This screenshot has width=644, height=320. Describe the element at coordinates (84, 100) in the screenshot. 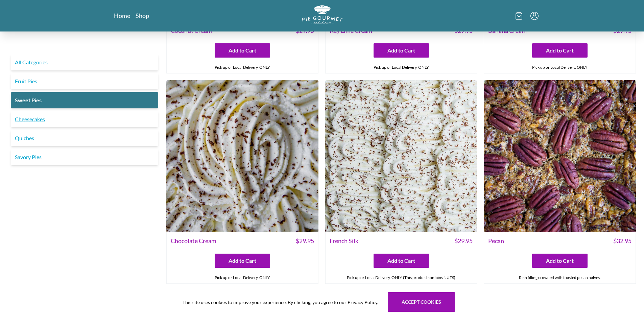

I see `a: Sweet Pies` at that location.